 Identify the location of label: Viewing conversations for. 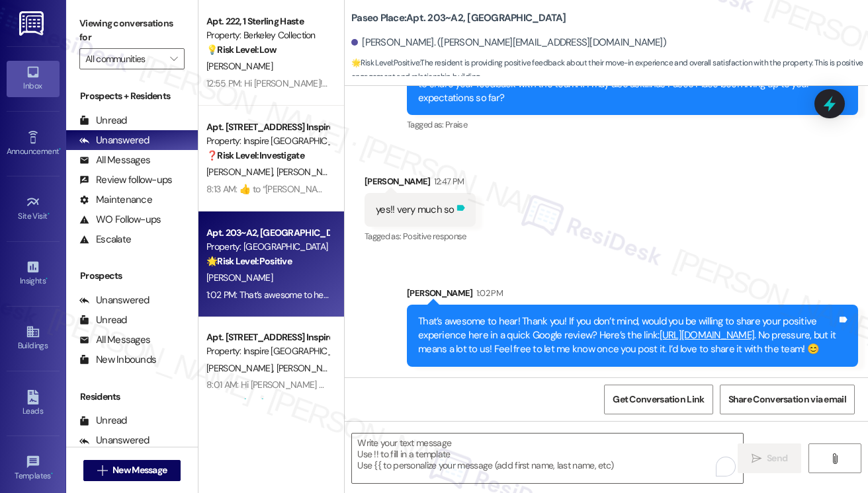
(132, 30).